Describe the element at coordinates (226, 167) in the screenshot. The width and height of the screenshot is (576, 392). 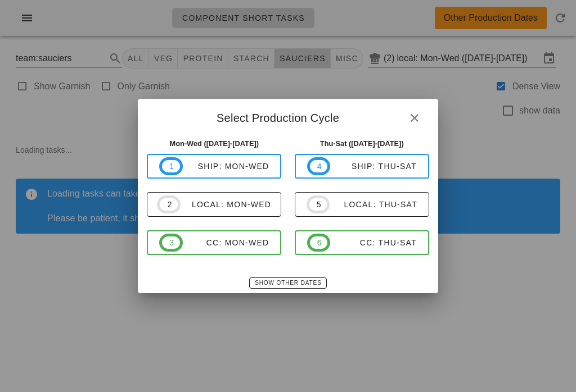
I see `div: ship: Mon-Wed` at that location.